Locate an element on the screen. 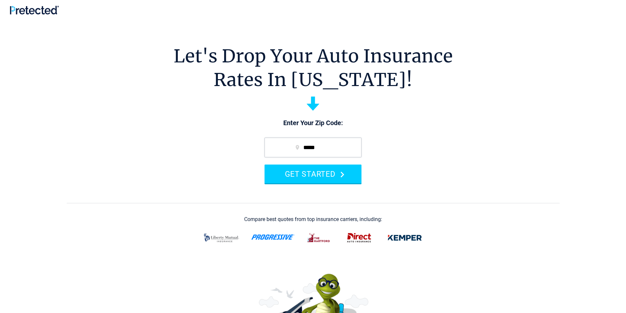 This screenshot has height=313, width=626. img: Pretected Logo is located at coordinates (34, 10).